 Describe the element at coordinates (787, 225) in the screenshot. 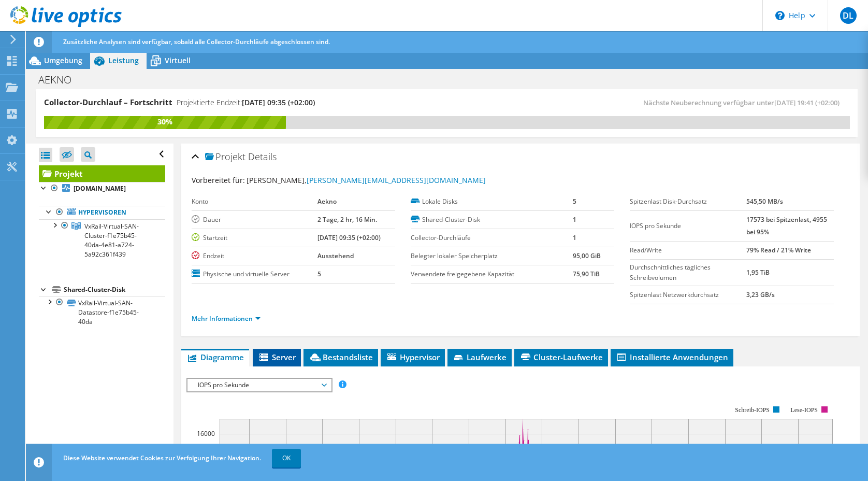

I see `b: 17573 bei Spitzenlast, 4955 bei 95%` at that location.